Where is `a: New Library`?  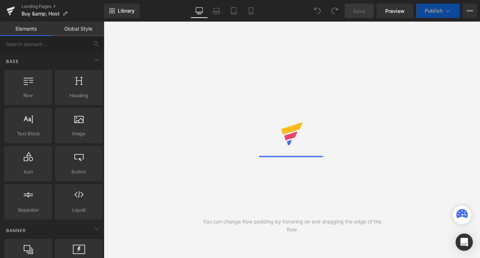 a: New Library is located at coordinates (122, 11).